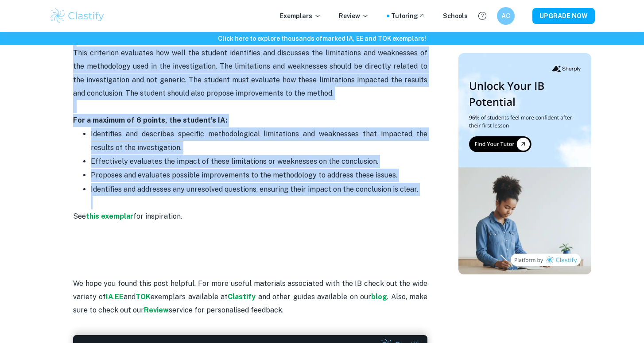 The image size is (644, 343). I want to click on a: IA, so click(109, 297).